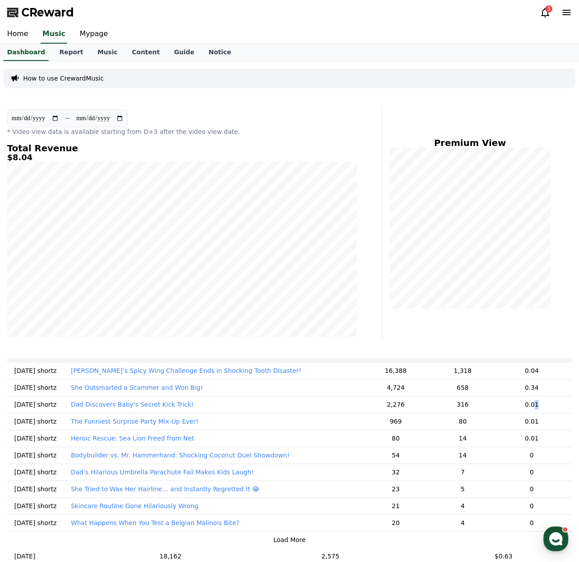  I want to click on p: How to use CrewardMusic, so click(63, 78).